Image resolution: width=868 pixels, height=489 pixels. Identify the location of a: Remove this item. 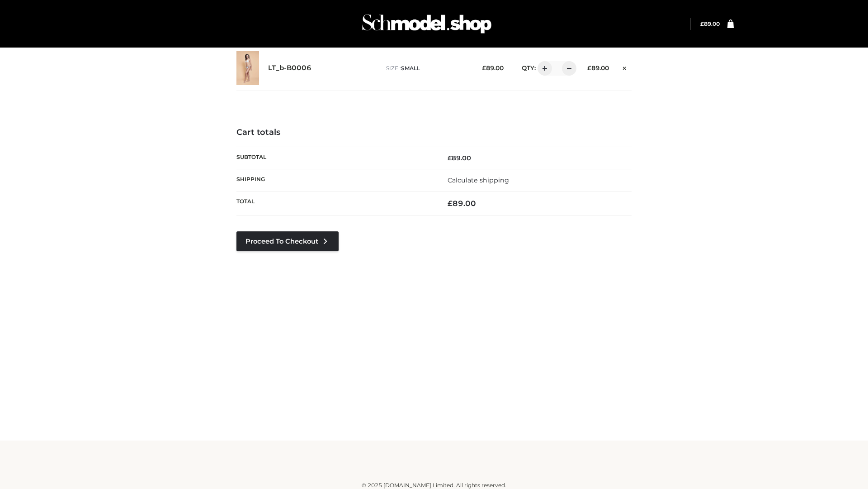
(625, 67).